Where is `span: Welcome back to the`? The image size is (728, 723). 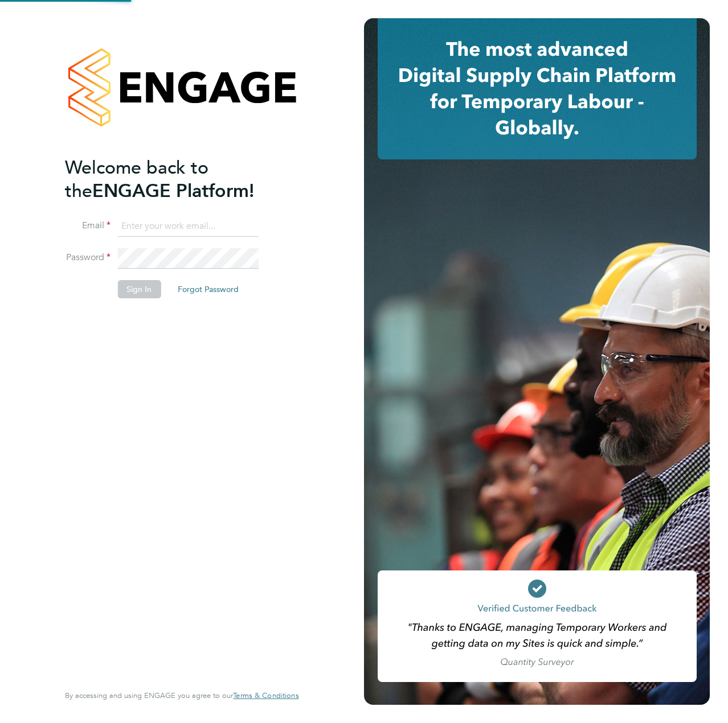 span: Welcome back to the is located at coordinates (137, 180).